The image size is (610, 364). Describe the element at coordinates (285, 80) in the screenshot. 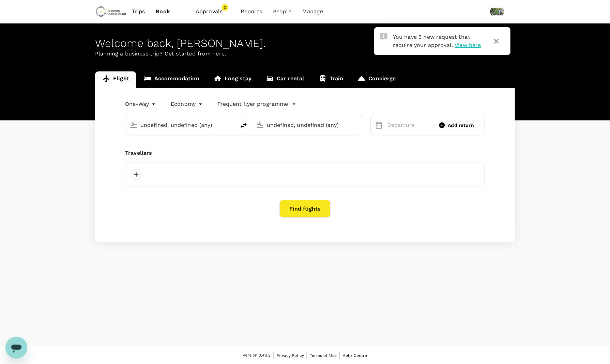

I see `a: Car rental` at that location.